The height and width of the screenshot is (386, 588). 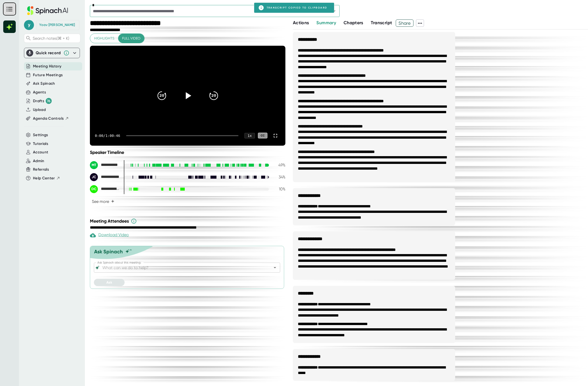 What do you see at coordinates (94, 165) in the screenshot?
I see `div: MT` at bounding box center [94, 165].